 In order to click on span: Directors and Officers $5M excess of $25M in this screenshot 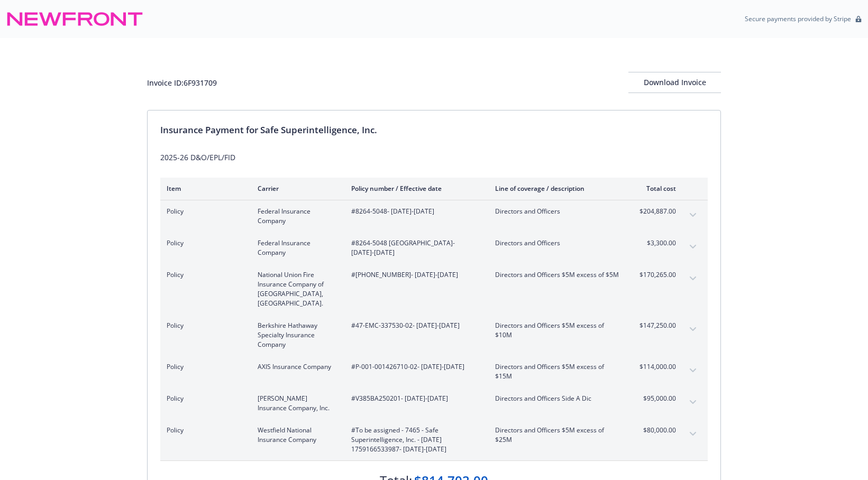, I will do `click(557, 435)`.